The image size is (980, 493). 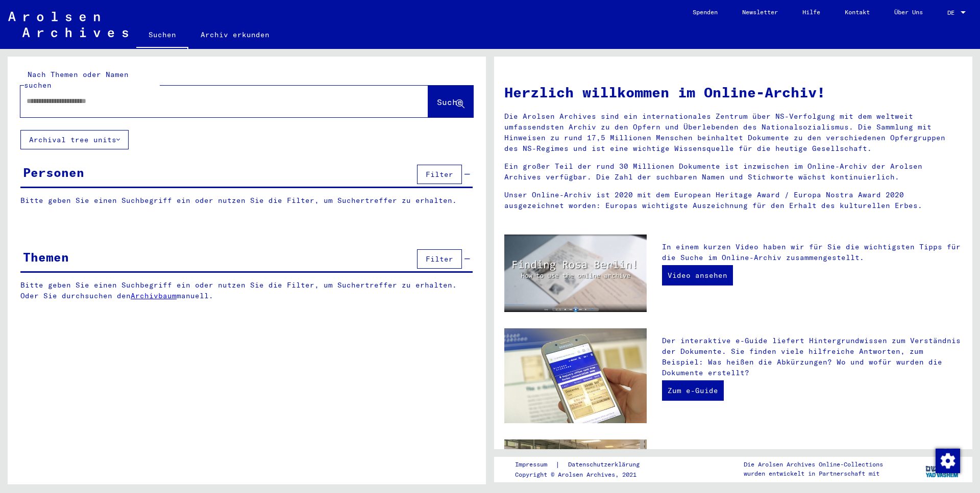 What do you see at coordinates (451, 101) in the screenshot?
I see `button: Suche` at bounding box center [451, 101].